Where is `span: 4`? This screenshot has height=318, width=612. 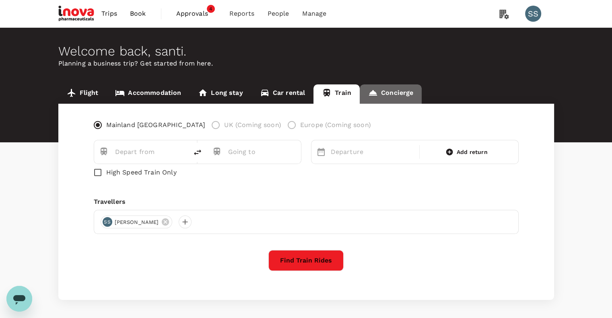 span: 4 is located at coordinates (211, 9).